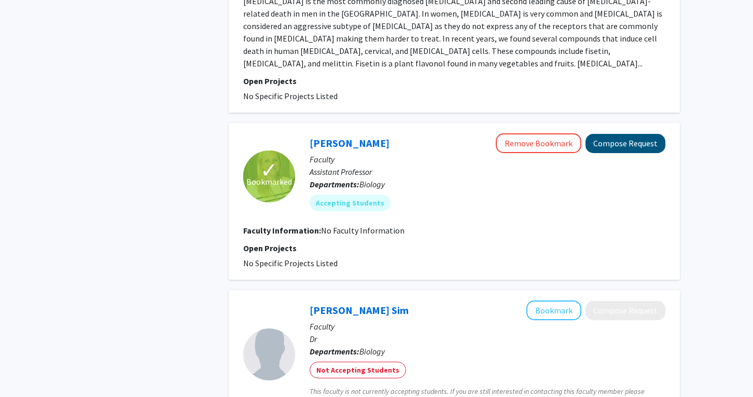  Describe the element at coordinates (625, 143) in the screenshot. I see `button: Compose Request to Megan Rudock` at that location.